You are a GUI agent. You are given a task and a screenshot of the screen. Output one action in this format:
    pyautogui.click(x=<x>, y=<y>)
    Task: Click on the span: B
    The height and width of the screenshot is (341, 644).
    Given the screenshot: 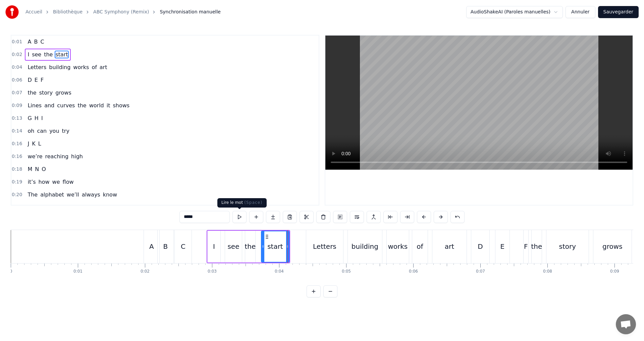 What is the action you would take?
    pyautogui.click(x=36, y=41)
    